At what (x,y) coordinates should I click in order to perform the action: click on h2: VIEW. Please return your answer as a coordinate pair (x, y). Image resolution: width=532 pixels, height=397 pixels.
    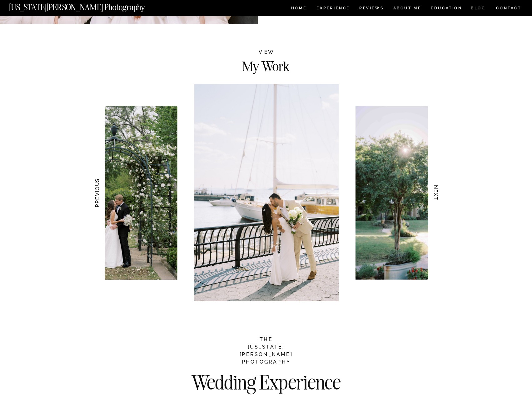
    Looking at the image, I should click on (266, 53).